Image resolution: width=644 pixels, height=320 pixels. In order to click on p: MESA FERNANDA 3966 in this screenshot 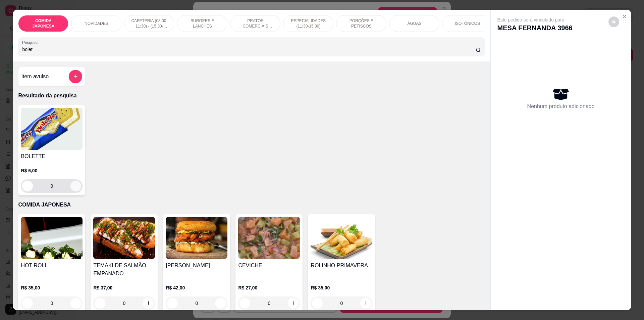, I will do `click(535, 28)`.